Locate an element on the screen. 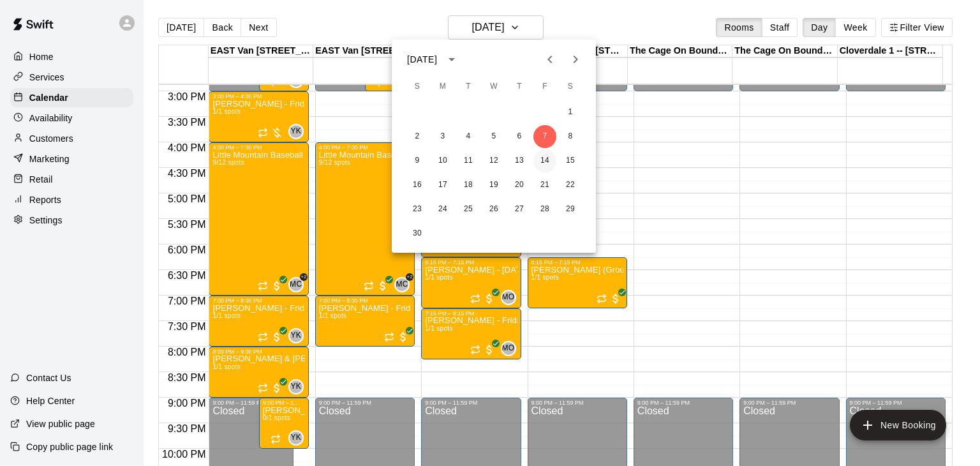 Image resolution: width=980 pixels, height=466 pixels. button: 9 is located at coordinates (417, 161).